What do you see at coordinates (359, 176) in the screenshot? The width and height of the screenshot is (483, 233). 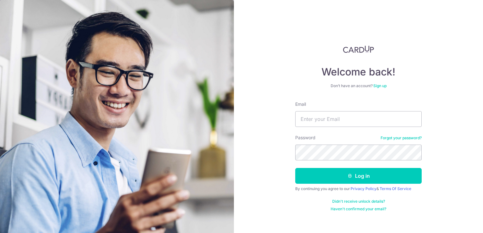 I see `button: Log in` at bounding box center [359, 176].